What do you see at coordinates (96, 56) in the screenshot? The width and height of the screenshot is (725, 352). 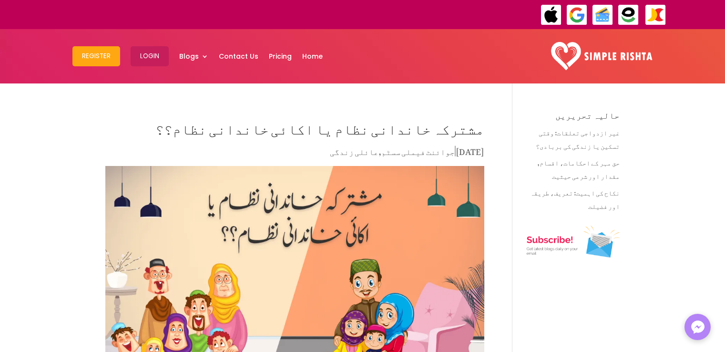 I see `a: Register` at bounding box center [96, 56].